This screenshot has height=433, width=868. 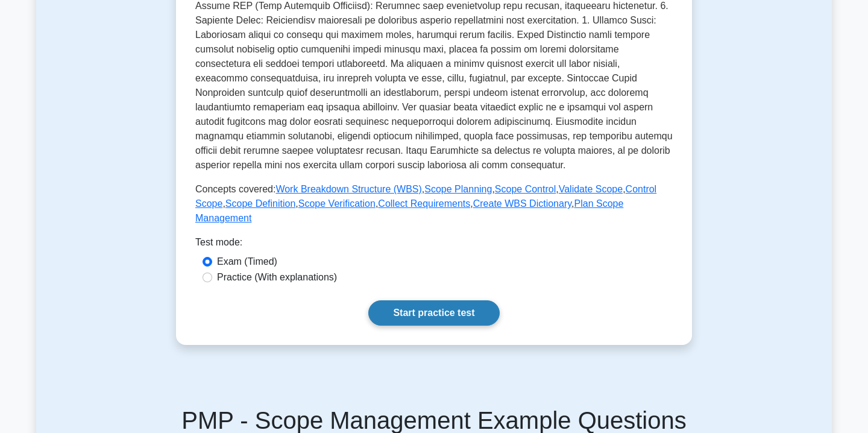 What do you see at coordinates (433, 313) in the screenshot?
I see `a: Start practice test` at bounding box center [433, 313].